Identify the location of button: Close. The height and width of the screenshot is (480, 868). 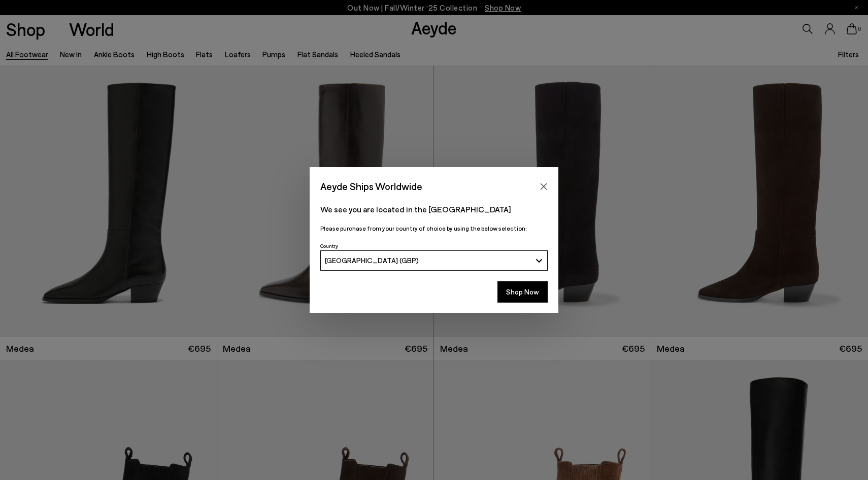
(544, 187).